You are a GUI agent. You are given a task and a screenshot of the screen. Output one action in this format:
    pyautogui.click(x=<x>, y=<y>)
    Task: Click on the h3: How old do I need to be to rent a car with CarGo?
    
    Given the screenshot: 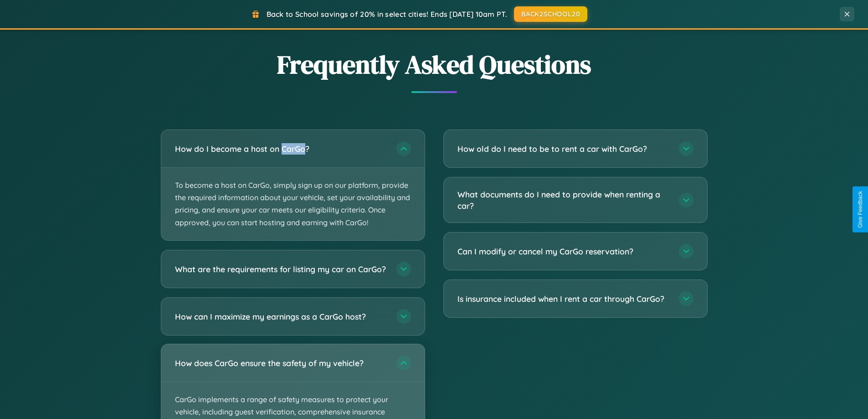 What is the action you would take?
    pyautogui.click(x=564, y=148)
    